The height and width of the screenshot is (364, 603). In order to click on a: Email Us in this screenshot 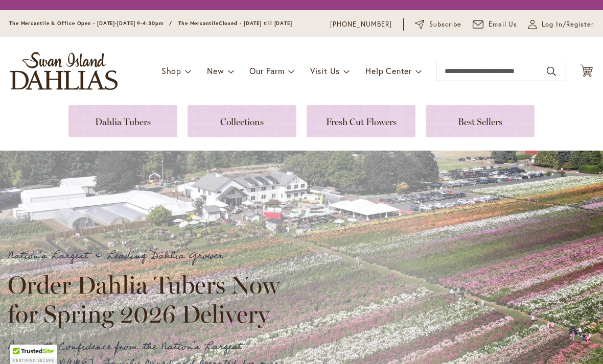, I will do `click(495, 24)`.